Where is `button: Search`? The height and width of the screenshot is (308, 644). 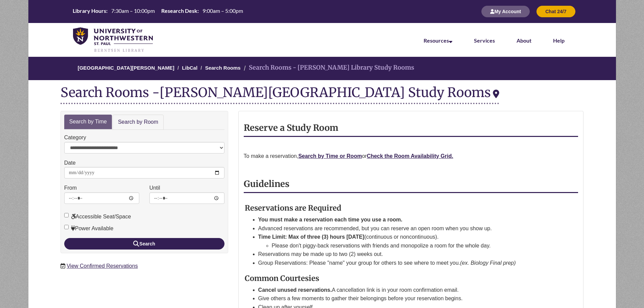
button: Search is located at coordinates (144, 244).